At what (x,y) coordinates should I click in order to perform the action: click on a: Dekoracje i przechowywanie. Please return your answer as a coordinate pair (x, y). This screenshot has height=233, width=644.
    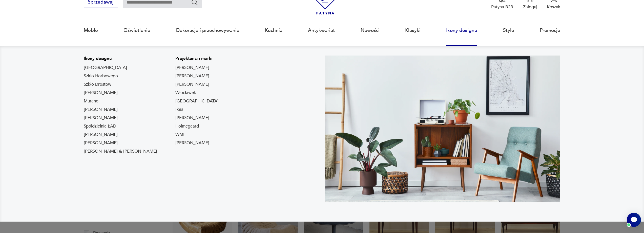
    Looking at the image, I should click on (207, 30).